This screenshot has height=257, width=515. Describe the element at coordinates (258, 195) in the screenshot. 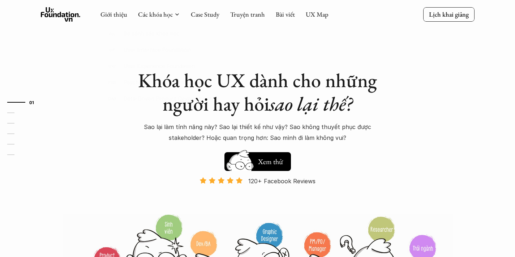

I see `a: 120+ Facebook Reviews` at that location.